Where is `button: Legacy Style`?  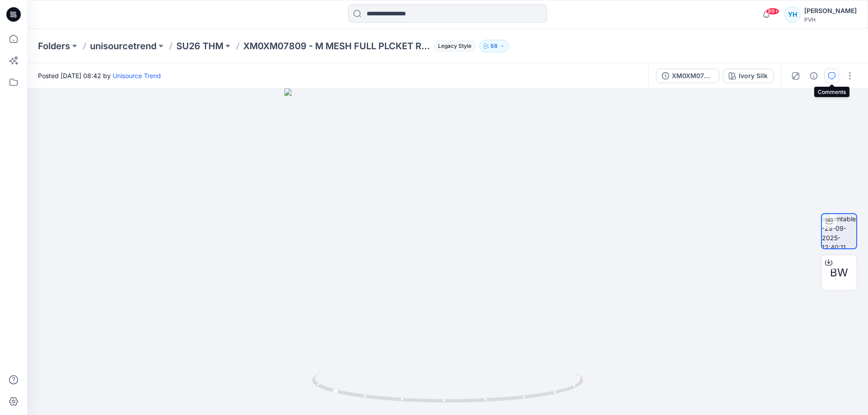 button: Legacy Style is located at coordinates (453, 46).